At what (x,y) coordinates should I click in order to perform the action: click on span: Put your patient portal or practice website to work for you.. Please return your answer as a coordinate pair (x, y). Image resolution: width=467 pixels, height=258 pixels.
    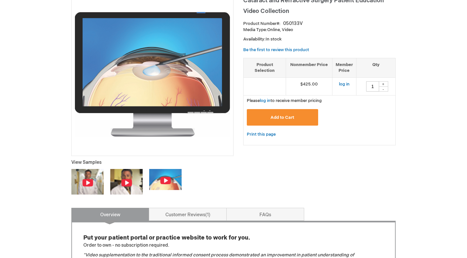
    Looking at the image, I should click on (167, 238).